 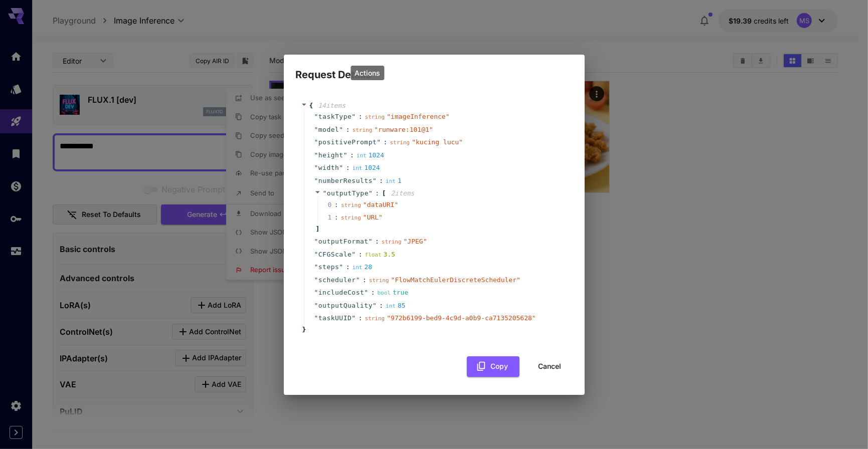 I want to click on span: outputType, so click(x=348, y=193).